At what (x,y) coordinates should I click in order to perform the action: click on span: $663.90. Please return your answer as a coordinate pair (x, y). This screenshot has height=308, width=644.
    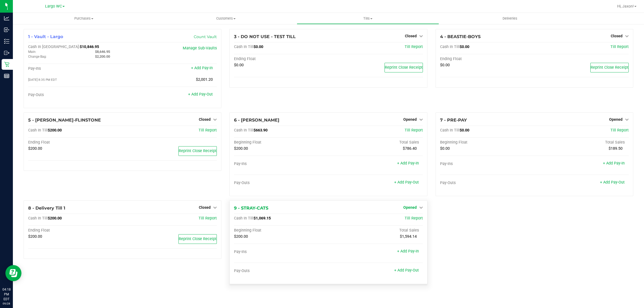
    Looking at the image, I should click on (260, 130).